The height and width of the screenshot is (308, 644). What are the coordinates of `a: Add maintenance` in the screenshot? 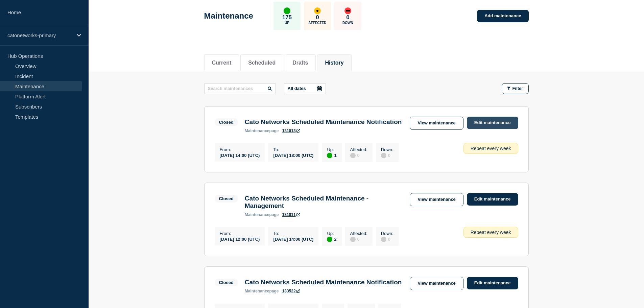 It's located at (503, 16).